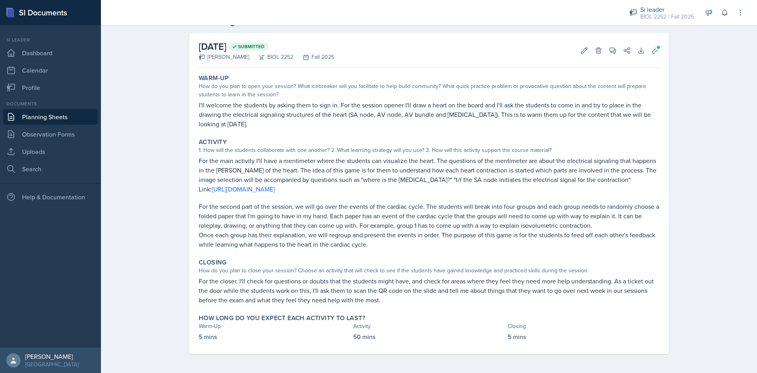 The image size is (757, 373). I want to click on a: Uploads, so click(50, 151).